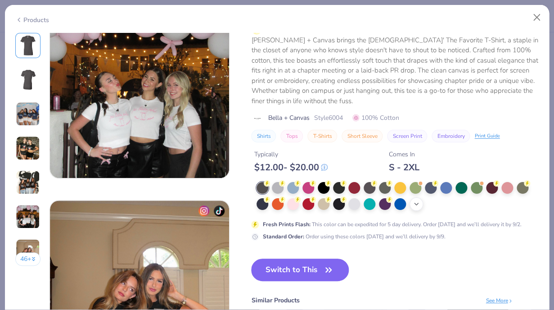 Image resolution: width=554 pixels, height=310 pixels. Describe the element at coordinates (219, 211) in the screenshot. I see `img: tiktok-icon.png` at that location.